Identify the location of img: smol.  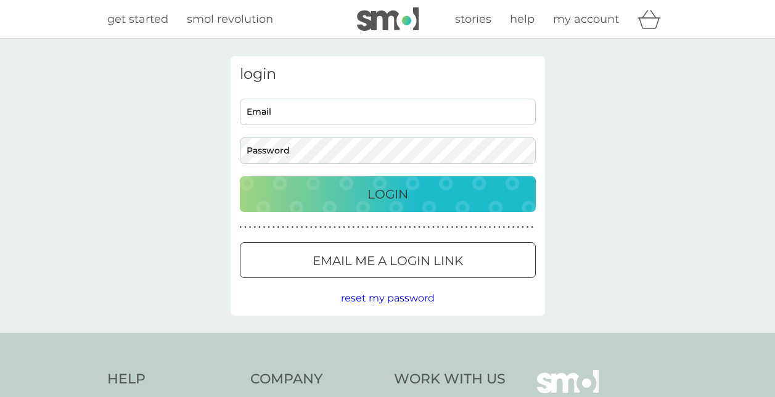
(388, 19).